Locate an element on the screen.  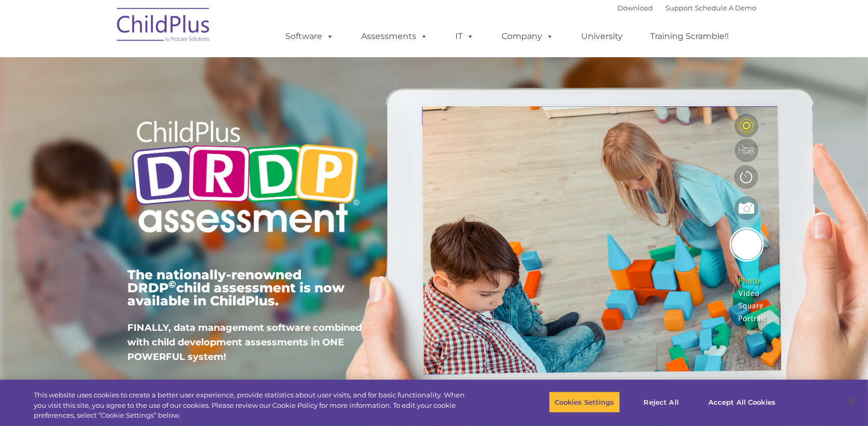
img: Copyright - DRDP Logo Light is located at coordinates (245, 178).